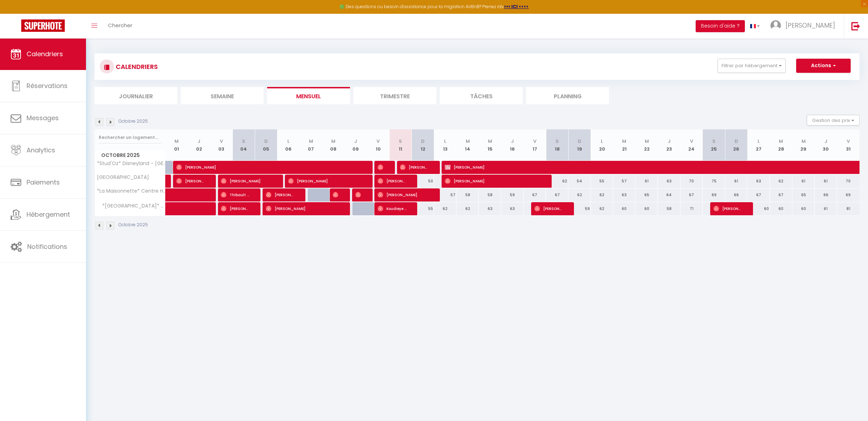 Image resolution: width=868 pixels, height=421 pixels. What do you see at coordinates (47, 247) in the screenshot?
I see `span: Notifications` at bounding box center [47, 247].